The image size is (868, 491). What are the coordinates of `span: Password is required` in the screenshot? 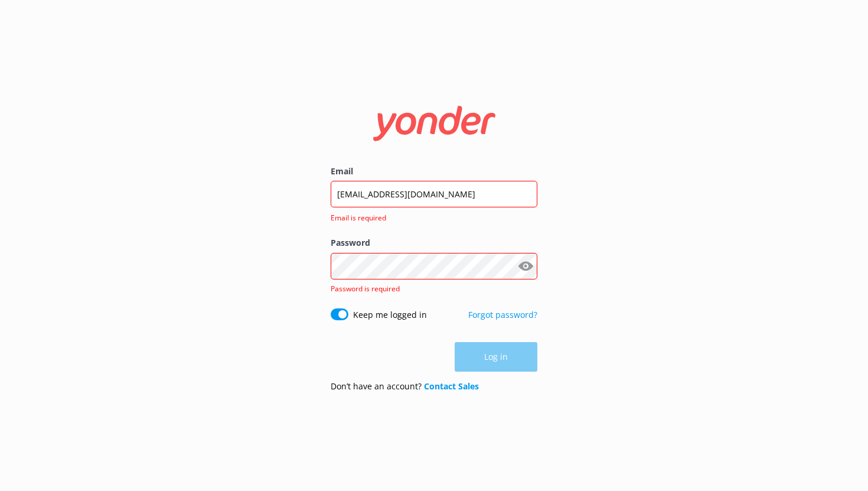 It's located at (365, 288).